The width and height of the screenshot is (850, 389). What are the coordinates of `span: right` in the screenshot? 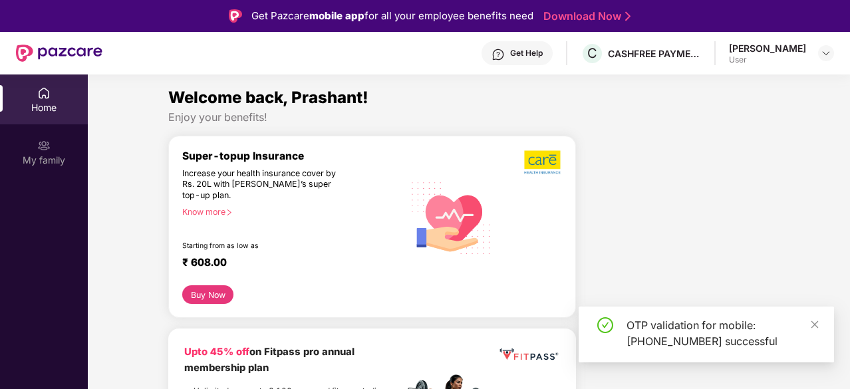 It's located at (229, 212).